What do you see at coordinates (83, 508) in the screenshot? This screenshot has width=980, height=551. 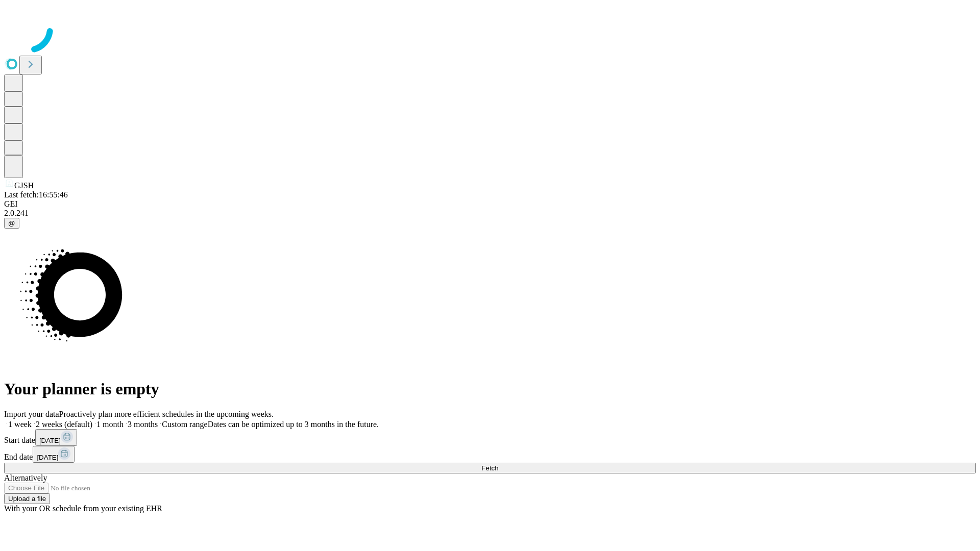 I see `span: With your OR schedule from your existing EHR` at bounding box center [83, 508].